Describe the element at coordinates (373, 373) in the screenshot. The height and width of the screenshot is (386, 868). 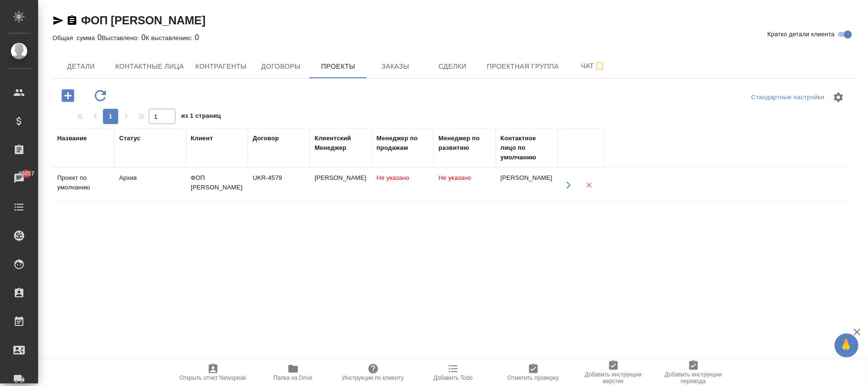
I see `button: Инструкции по клиенту` at that location.